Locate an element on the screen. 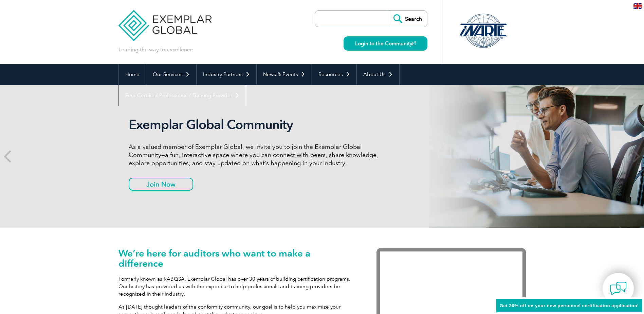  a: Find Certified Professional / Training Provider is located at coordinates (182, 95).